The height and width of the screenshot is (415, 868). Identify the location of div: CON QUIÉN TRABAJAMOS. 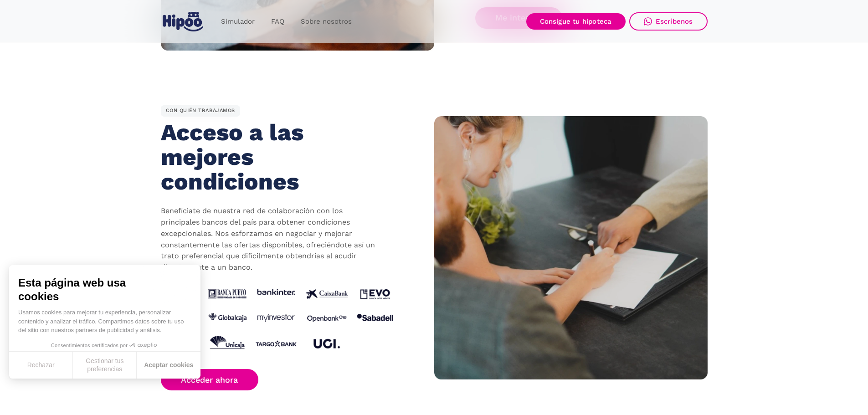
(201, 111).